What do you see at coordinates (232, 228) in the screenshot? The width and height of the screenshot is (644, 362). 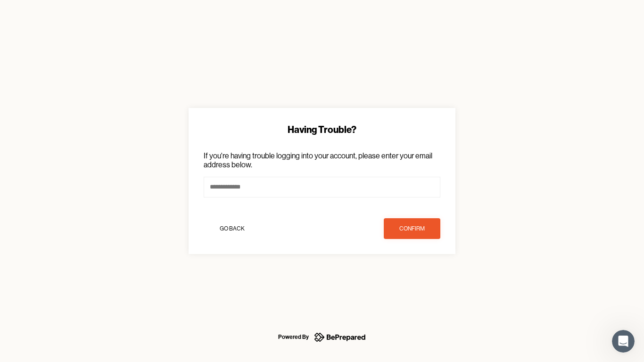 I see `button: Go Back` at bounding box center [232, 228].